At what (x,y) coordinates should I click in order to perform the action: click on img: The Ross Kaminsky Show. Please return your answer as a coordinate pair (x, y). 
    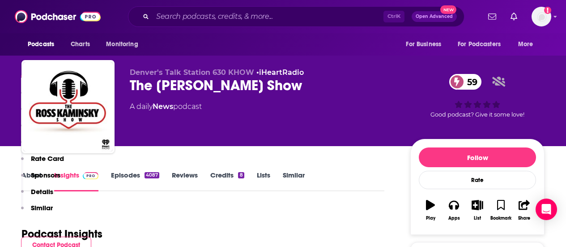
    Looking at the image, I should click on (68, 106).